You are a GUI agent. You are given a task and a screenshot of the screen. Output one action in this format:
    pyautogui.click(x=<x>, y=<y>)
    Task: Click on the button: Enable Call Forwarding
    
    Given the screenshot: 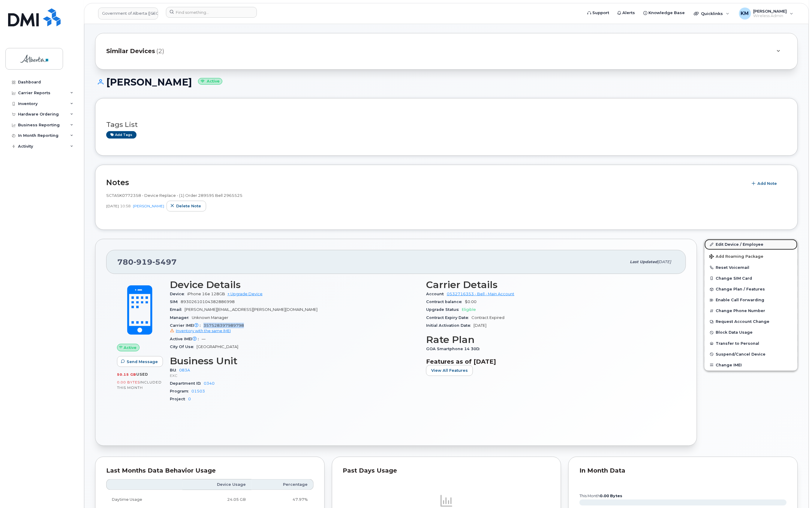 What is the action you would take?
    pyautogui.click(x=751, y=300)
    